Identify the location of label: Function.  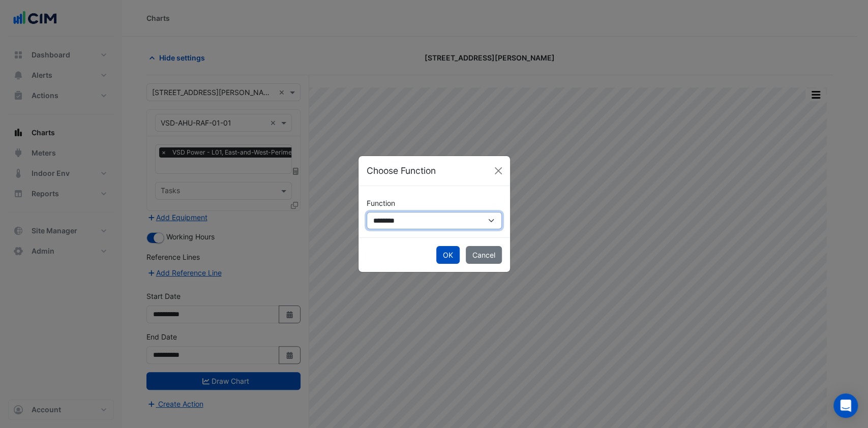
(381, 203).